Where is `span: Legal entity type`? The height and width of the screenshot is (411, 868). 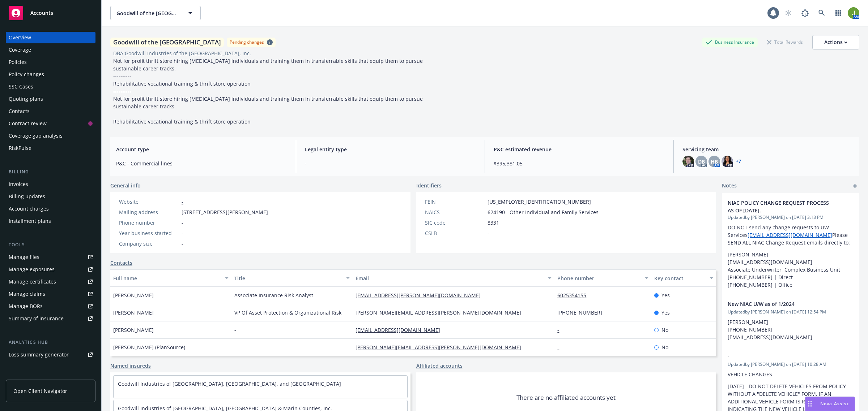
span: Legal entity type is located at coordinates (390, 149).